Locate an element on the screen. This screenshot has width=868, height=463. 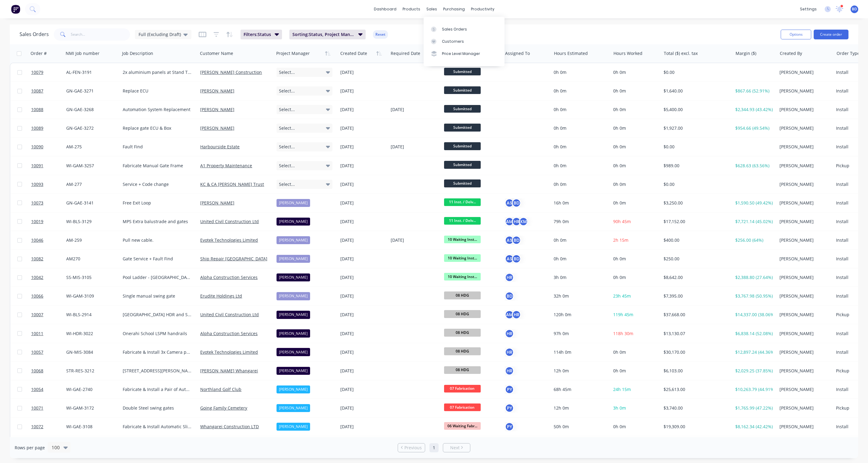
span: Filters: Status is located at coordinates (257, 35).